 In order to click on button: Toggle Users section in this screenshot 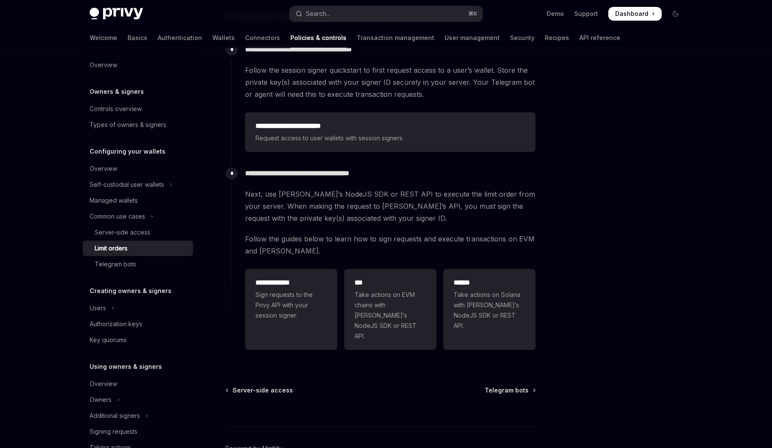, I will do `click(138, 308)`.